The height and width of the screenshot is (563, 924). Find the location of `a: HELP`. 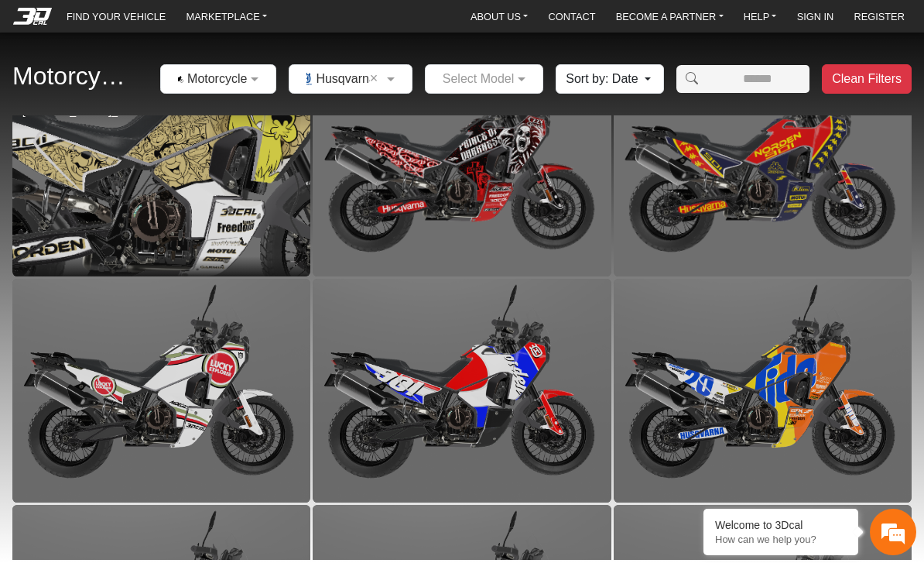

a: HELP is located at coordinates (760, 16).